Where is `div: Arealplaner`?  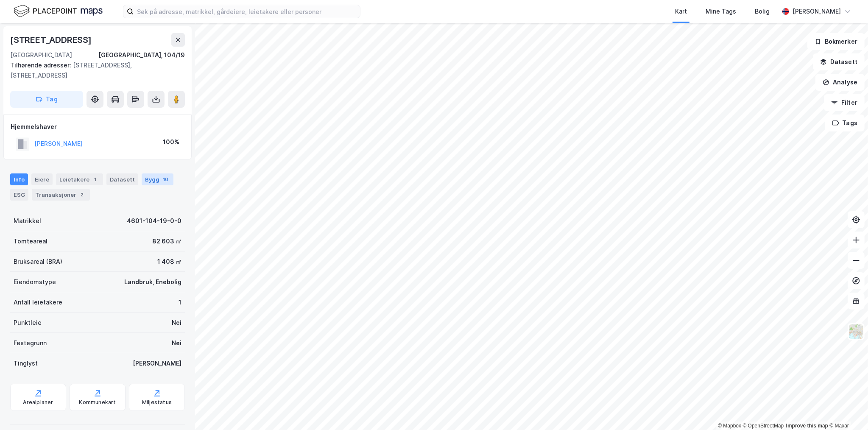
div: Arealplaner is located at coordinates (38, 402).